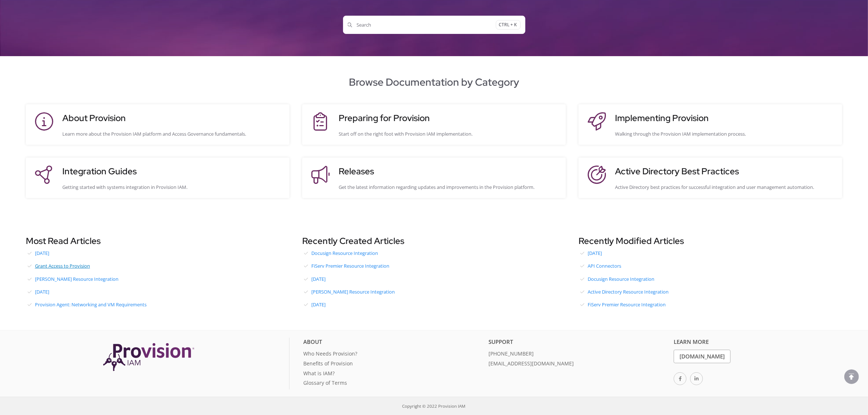 This screenshot has height=415, width=868. Describe the element at coordinates (434, 241) in the screenshot. I see `h3: Recently Created Articles` at that location.